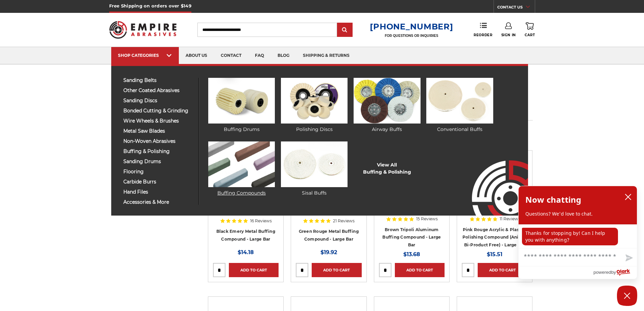  Describe the element at coordinates (283, 55) in the screenshot. I see `a: blog` at that location.